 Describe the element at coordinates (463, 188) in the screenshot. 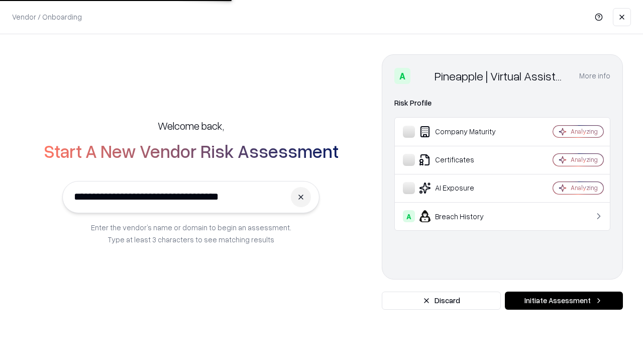

I see `div: AI Exposure` at that location.